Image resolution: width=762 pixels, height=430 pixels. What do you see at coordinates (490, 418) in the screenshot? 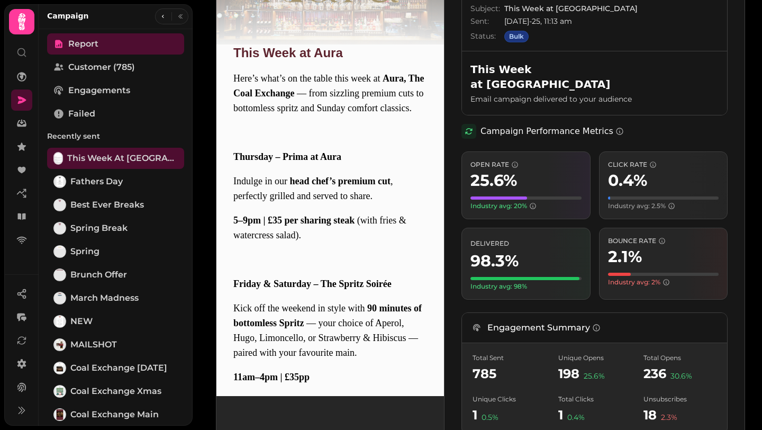
I see `span: 0.5 %` at bounding box center [490, 418].